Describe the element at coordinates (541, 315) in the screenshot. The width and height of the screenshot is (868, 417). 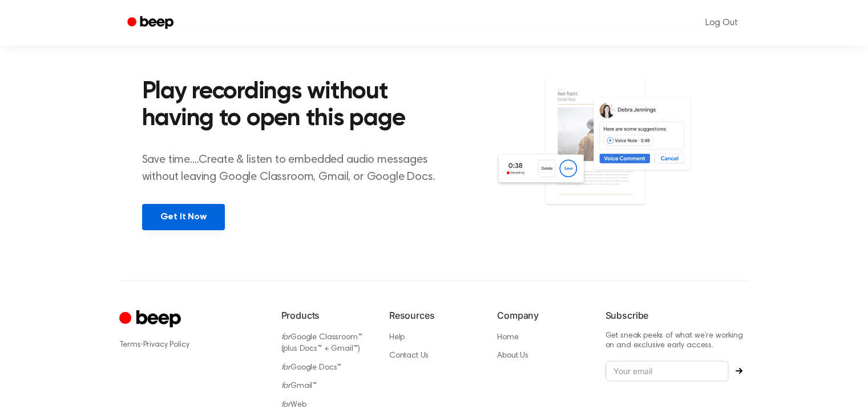
I see `h6: Company` at that location.